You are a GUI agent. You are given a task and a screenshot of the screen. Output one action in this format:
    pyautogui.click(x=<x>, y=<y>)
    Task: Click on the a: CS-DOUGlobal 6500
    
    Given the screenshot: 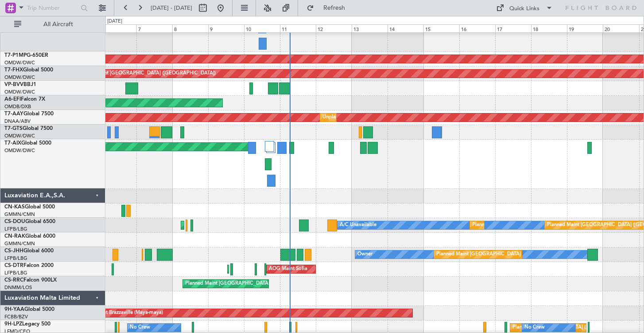 What is the action you would take?
    pyautogui.click(x=29, y=222)
    